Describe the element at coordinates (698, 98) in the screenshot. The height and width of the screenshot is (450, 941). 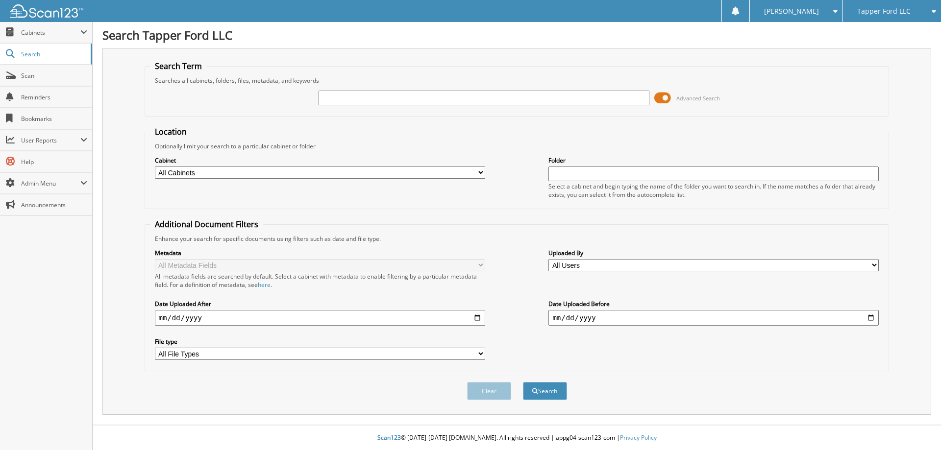
I see `span: Advanced Search` at that location.